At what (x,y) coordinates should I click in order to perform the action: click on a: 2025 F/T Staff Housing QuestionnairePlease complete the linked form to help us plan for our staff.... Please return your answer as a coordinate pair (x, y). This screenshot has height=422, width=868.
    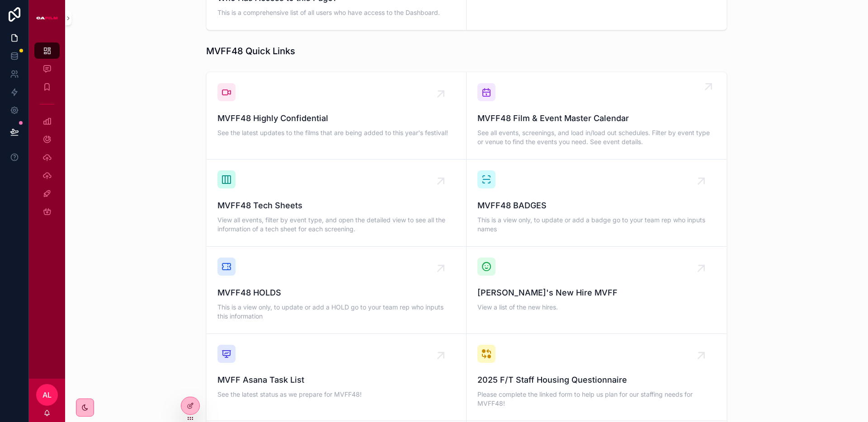
    Looking at the image, I should click on (596, 377).